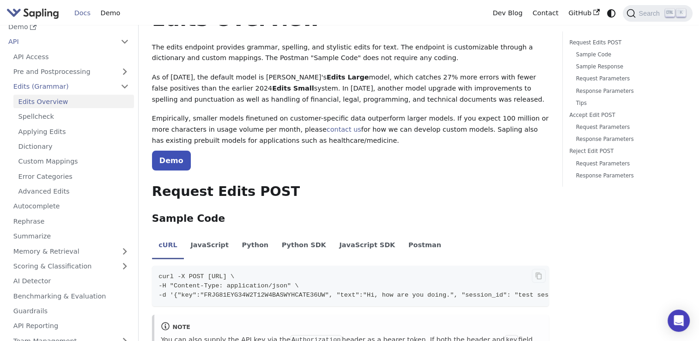 The height and width of the screenshot is (341, 699). Describe the element at coordinates (71, 281) in the screenshot. I see `a: AI Detector` at that location.